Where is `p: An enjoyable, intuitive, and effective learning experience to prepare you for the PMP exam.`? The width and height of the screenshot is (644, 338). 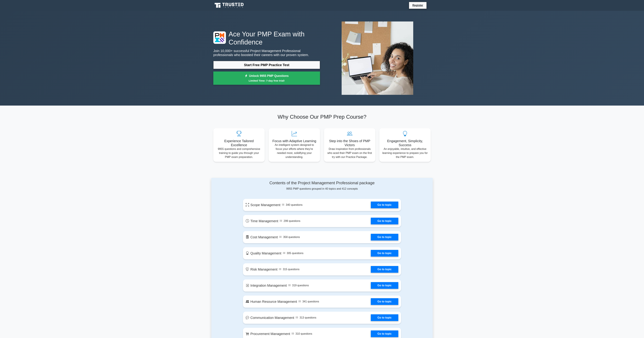
p: An enjoyable, intuitive, and effective learning experience to prepare you for the PMP exam. is located at coordinates (405, 153).